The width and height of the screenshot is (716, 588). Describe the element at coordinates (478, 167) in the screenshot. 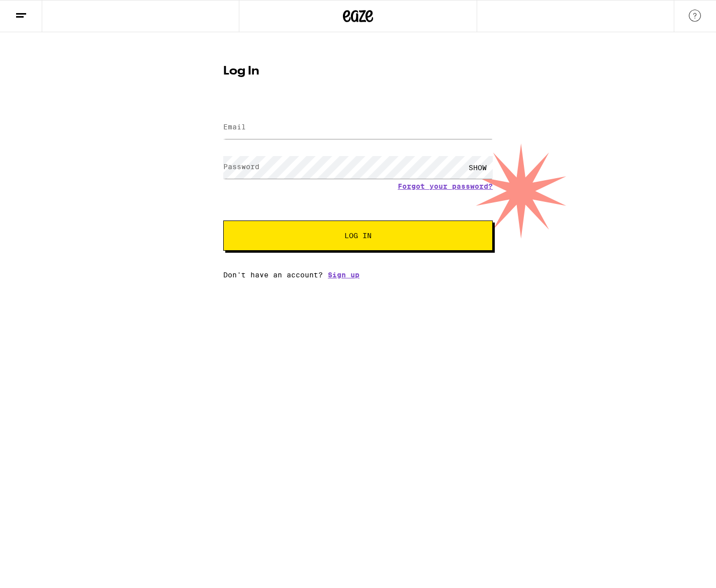

I see `div: SHOW` at that location.